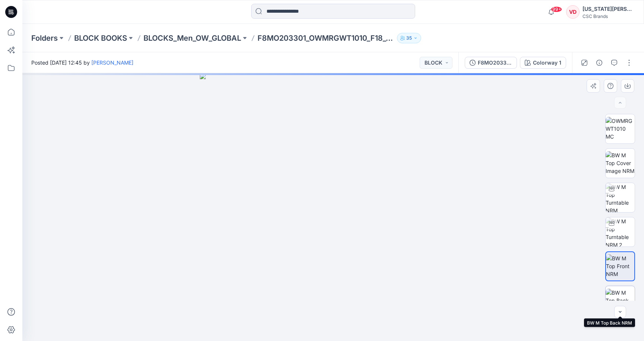 This screenshot has width=644, height=341. What do you see at coordinates (599, 63) in the screenshot?
I see `button: Details` at bounding box center [599, 63].